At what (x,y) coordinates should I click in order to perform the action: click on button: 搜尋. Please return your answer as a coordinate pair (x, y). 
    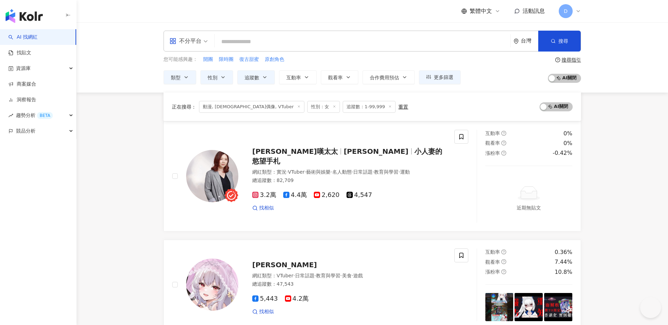
    Looking at the image, I should click on (560, 41).